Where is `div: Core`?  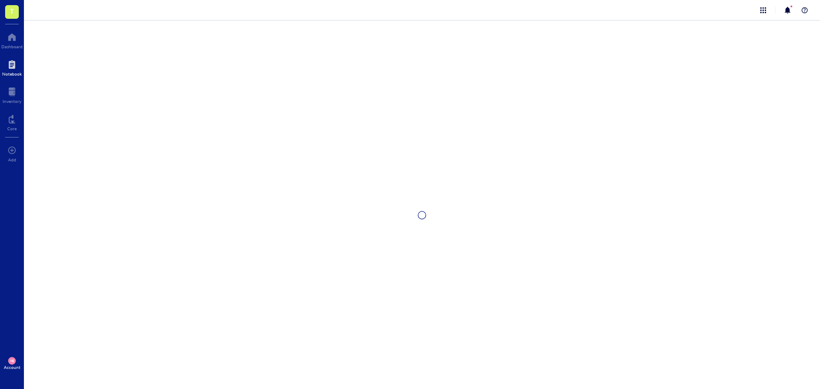 div: Core is located at coordinates (12, 128).